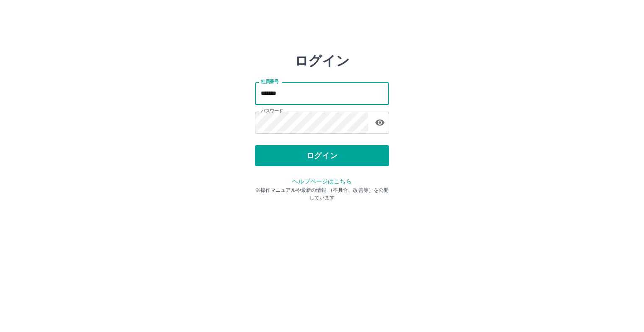  Describe the element at coordinates (272, 111) in the screenshot. I see `label: パスワード` at that location.